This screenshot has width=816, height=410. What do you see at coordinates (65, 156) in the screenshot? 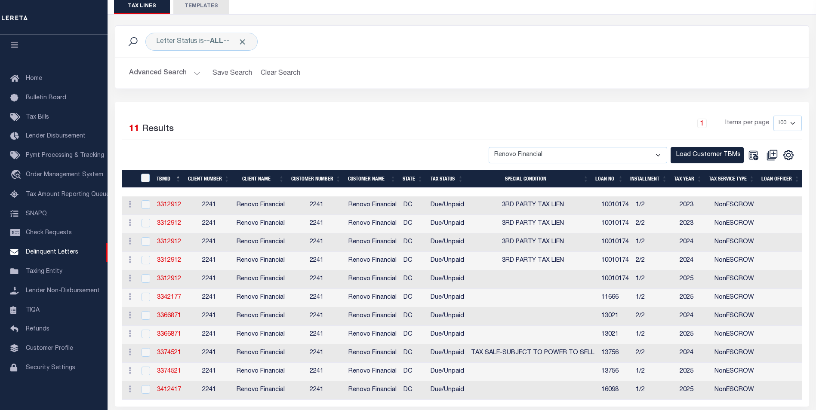
I see `span: Pymt Processing & Tracking` at bounding box center [65, 156].